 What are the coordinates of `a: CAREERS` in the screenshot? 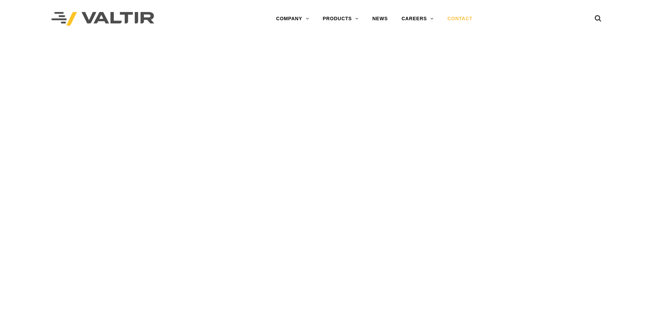 It's located at (417, 19).